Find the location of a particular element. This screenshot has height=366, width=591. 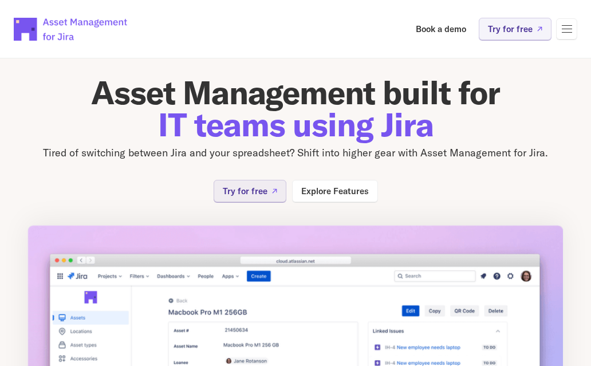

span: IT teams using Jira is located at coordinates (295, 124).